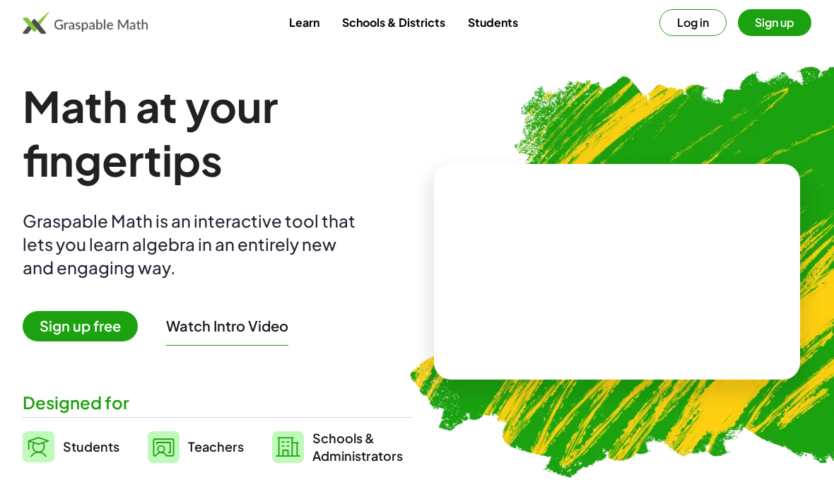 The width and height of the screenshot is (834, 504). Describe the element at coordinates (358, 447) in the screenshot. I see `span: Schools & Administrators` at that location.